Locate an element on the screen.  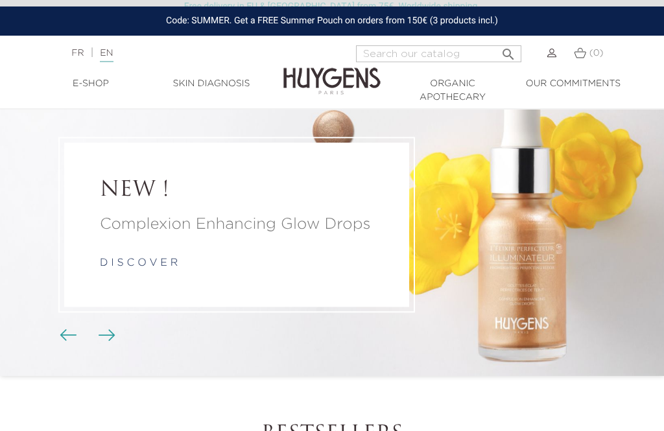
a: EN is located at coordinates (106, 55).